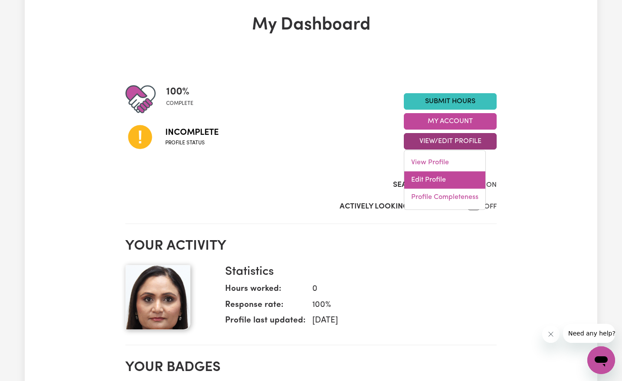 The image size is (622, 381). Describe the element at coordinates (450, 101) in the screenshot. I see `a: Submit Hours` at that location.